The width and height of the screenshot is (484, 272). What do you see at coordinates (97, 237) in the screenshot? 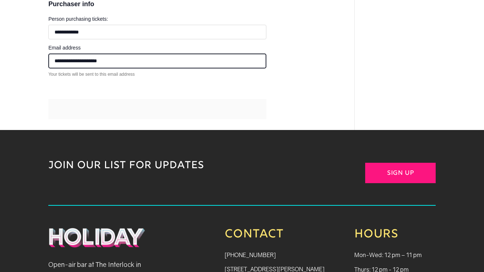
I see `img: Holiday` at bounding box center [97, 237].